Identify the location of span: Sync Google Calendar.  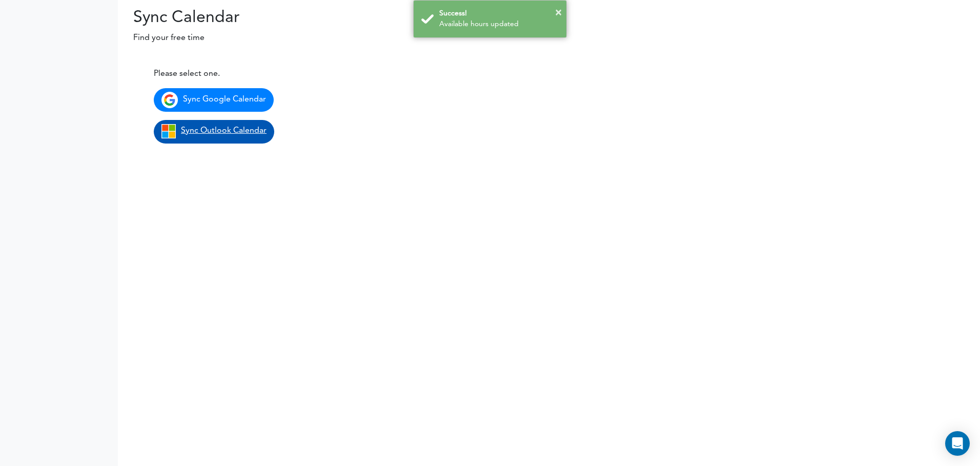
(224, 99).